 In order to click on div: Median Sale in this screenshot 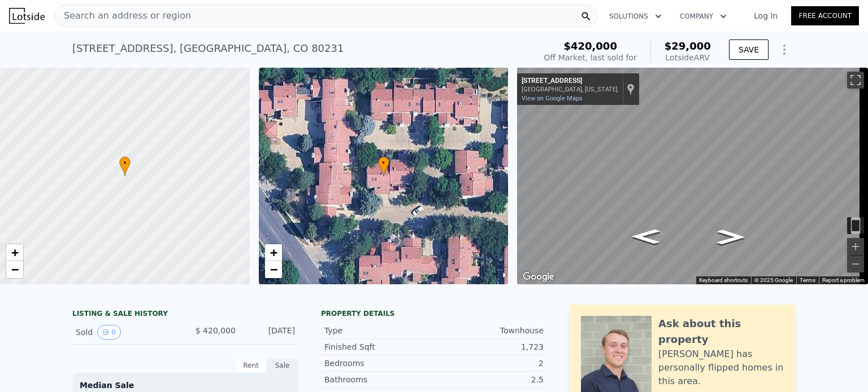, I will do `click(185, 386)`.